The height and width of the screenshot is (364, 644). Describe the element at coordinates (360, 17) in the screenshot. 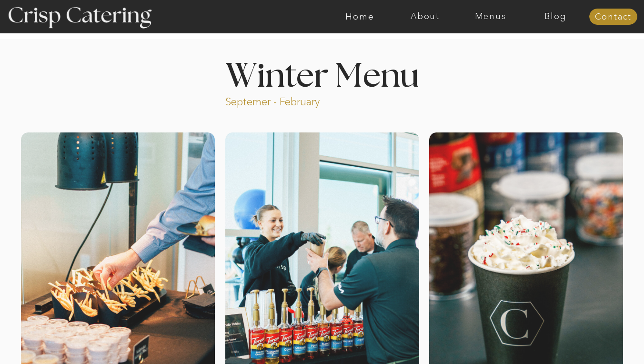

I see `nav: Home` at that location.